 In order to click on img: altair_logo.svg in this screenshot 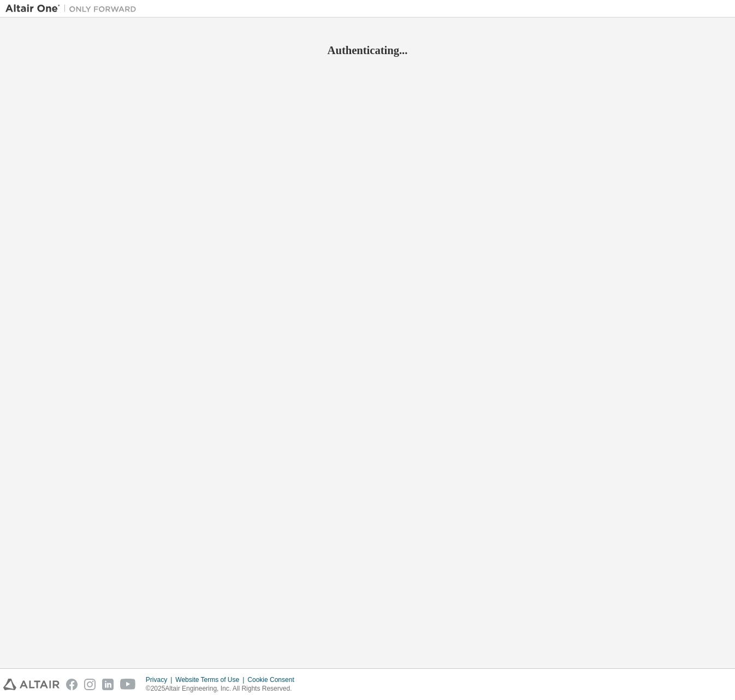, I will do `click(31, 684)`.